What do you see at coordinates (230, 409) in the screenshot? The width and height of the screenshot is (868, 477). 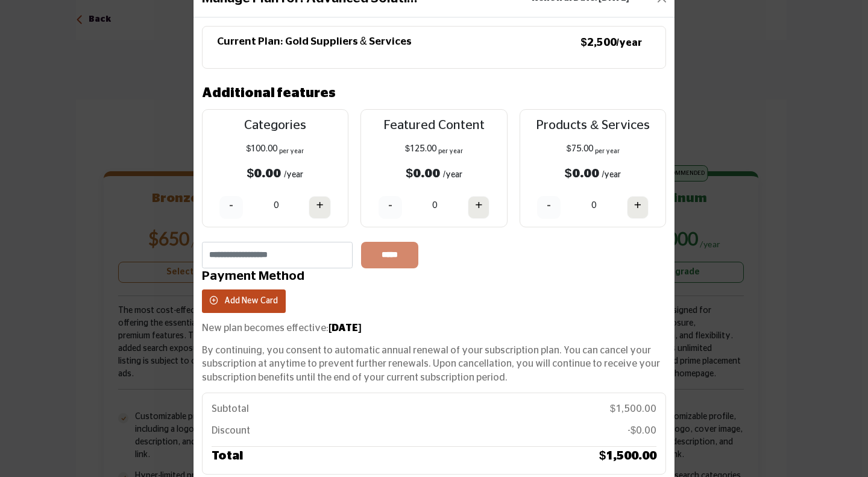 I see `p: Subtotal` at bounding box center [230, 409].